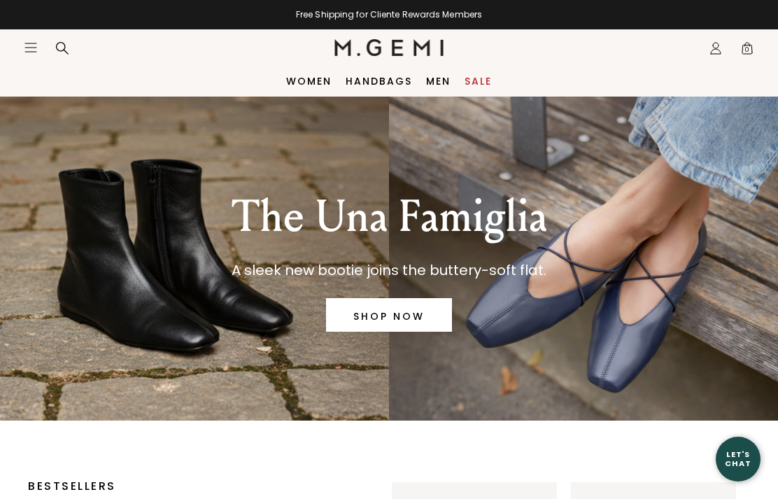 The image size is (778, 499). Describe the element at coordinates (309, 81) in the screenshot. I see `a: Women` at that location.